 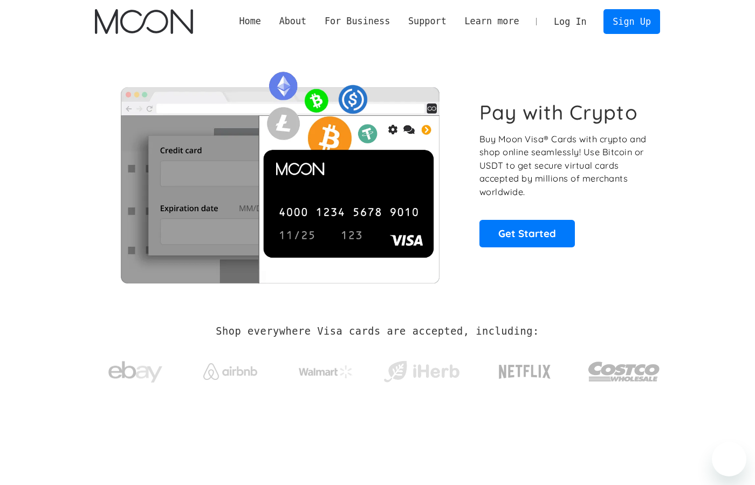 What do you see at coordinates (143, 22) in the screenshot?
I see `a: home` at bounding box center [143, 22].